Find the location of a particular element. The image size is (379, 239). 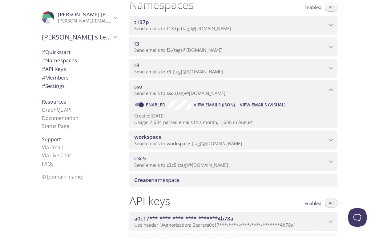

div: Quickstart is located at coordinates (79, 52).